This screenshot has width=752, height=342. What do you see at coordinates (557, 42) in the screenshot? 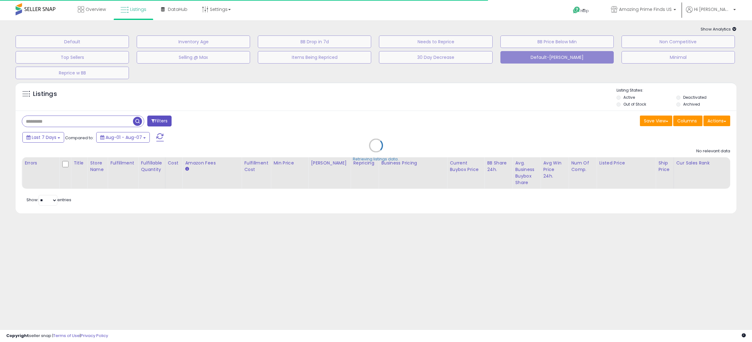
I see `button: BB Price Below Min` at bounding box center [557, 42].